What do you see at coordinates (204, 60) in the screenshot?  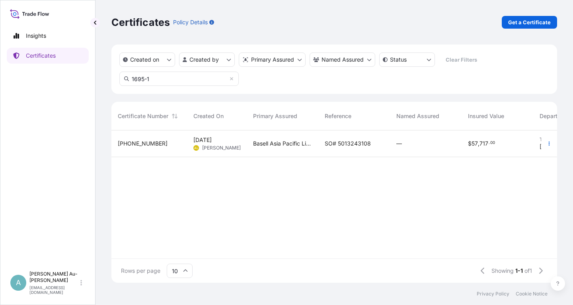 I see `p: Created by` at bounding box center [204, 60].